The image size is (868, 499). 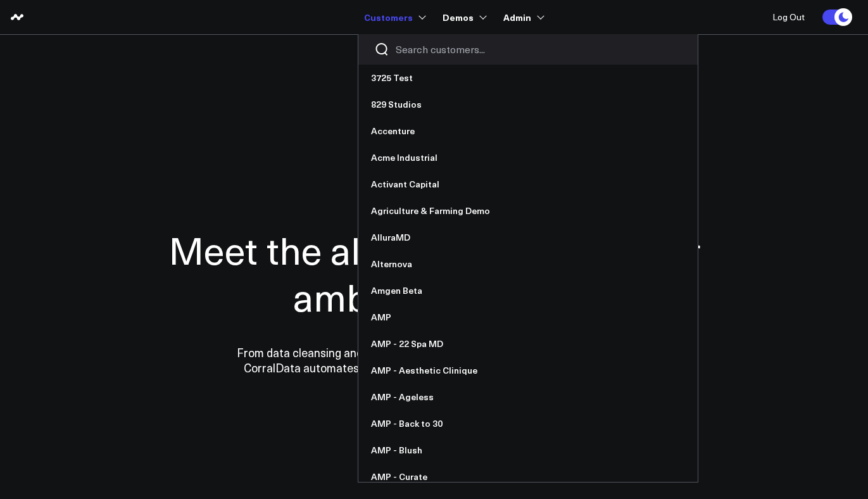 What do you see at coordinates (528, 105) in the screenshot?
I see `a: 829 Studios` at bounding box center [528, 105].